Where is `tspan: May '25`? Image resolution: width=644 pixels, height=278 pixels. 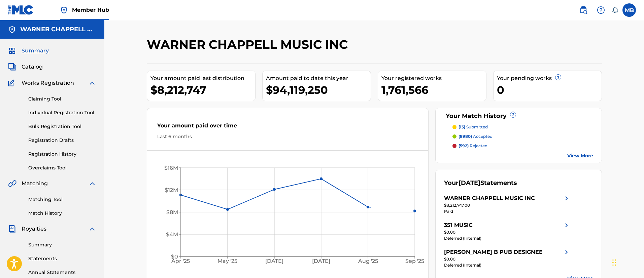 tspan: May '25 is located at coordinates (227, 261).